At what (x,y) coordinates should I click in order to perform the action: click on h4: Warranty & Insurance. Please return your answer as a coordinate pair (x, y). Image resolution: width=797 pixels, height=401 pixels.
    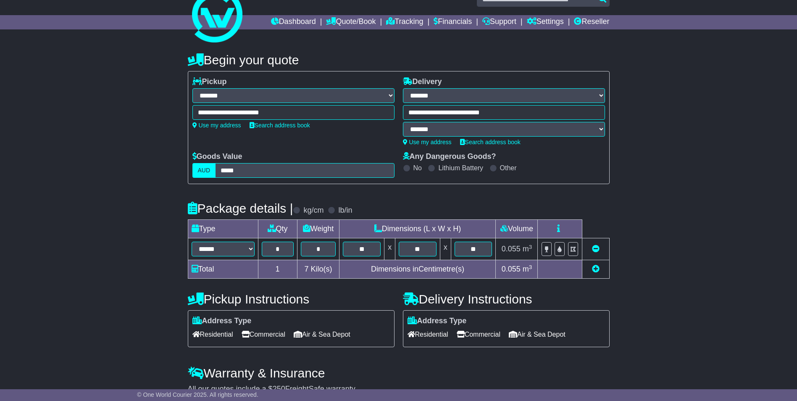
    Looking at the image, I should click on (399, 373).